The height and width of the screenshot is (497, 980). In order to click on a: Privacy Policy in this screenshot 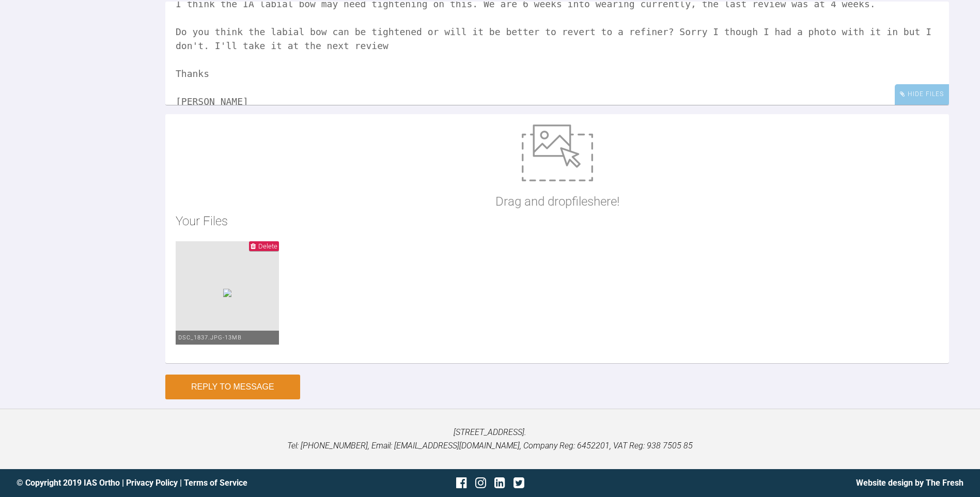, I will do `click(152, 483)`.